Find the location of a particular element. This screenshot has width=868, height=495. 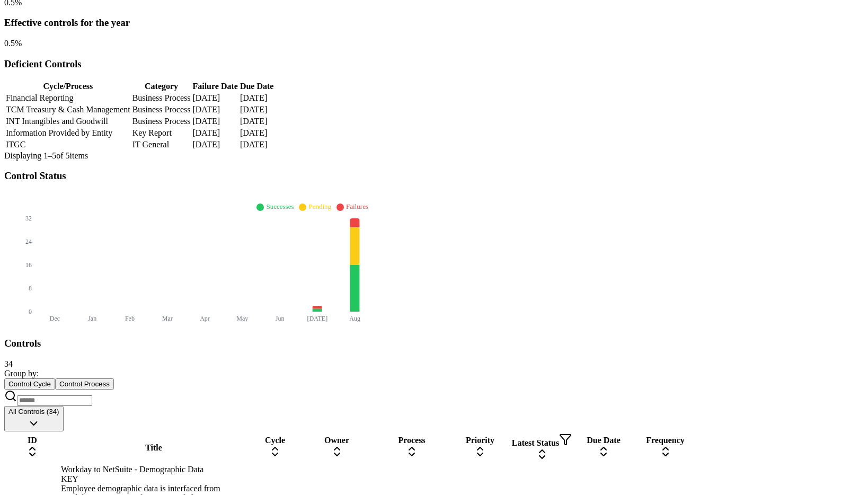

div: ID is located at coordinates (32, 440).